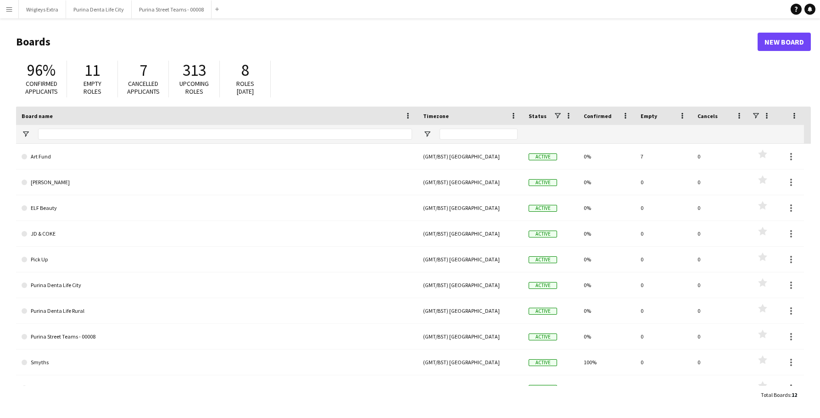 The image size is (820, 418). What do you see at coordinates (649, 116) in the screenshot?
I see `span: Empty` at bounding box center [649, 116].